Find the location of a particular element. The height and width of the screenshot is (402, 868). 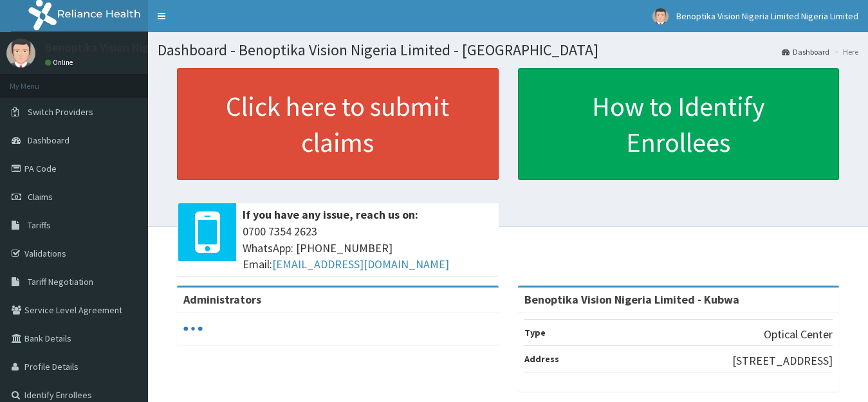

b: Type is located at coordinates (535, 333).